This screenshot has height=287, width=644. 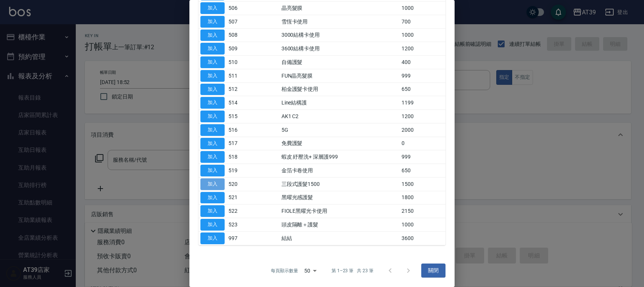 I want to click on td: 金箔卡卷使用, so click(x=340, y=171).